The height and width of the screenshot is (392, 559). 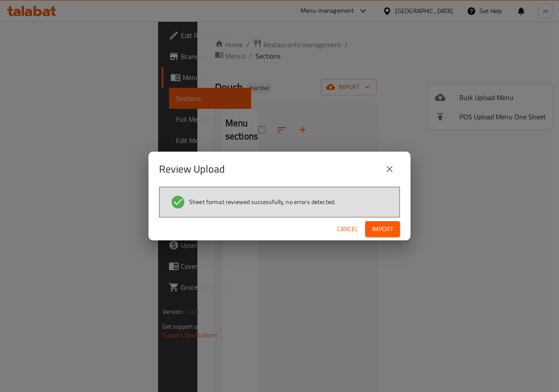 I want to click on button: Cancel, so click(x=348, y=229).